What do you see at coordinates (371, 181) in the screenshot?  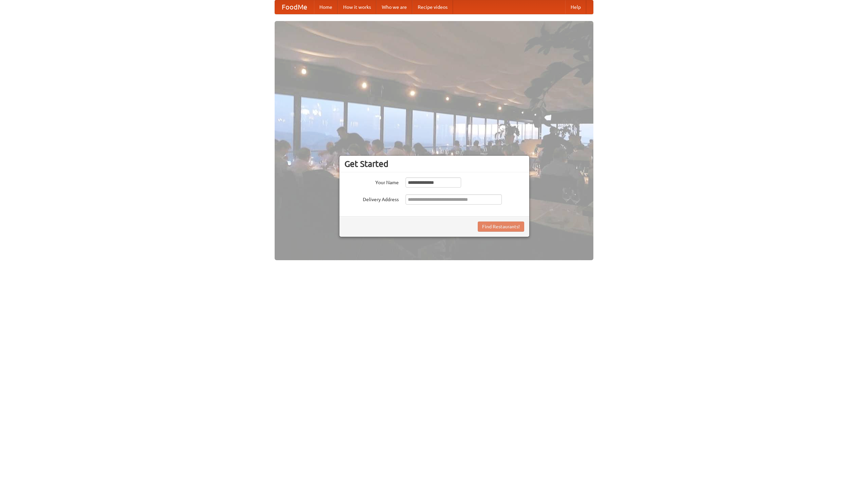 I see `label: Your Name` at bounding box center [371, 181].